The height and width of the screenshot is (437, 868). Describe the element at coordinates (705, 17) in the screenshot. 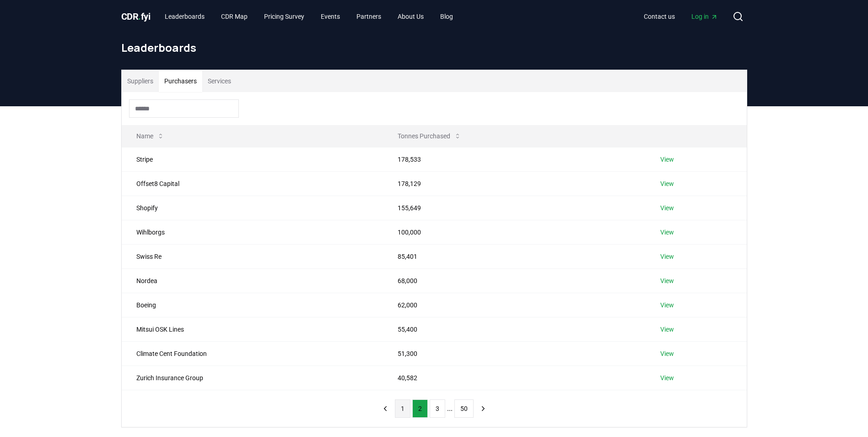

I see `a: Log in` at that location.